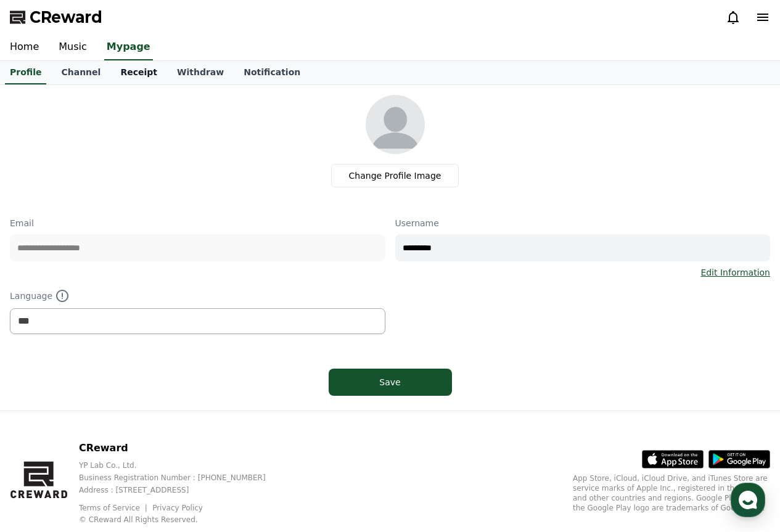 This screenshot has height=532, width=780. Describe the element at coordinates (391, 382) in the screenshot. I see `button: Save` at that location.